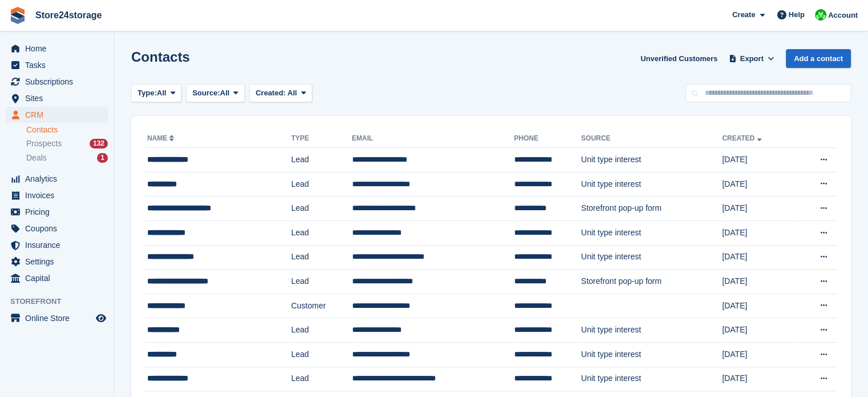  What do you see at coordinates (679, 58) in the screenshot?
I see `a: Unverified Customers` at bounding box center [679, 58].